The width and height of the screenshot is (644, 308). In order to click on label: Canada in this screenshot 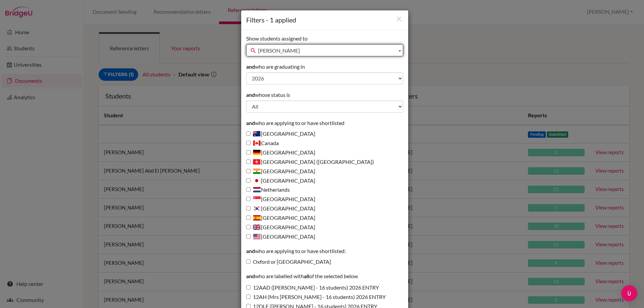, I will do `click(262, 143)`.